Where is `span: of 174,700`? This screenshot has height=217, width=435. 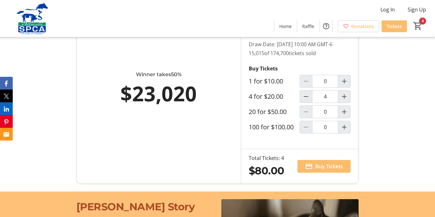
span: of 174,700 is located at coordinates (277, 53).